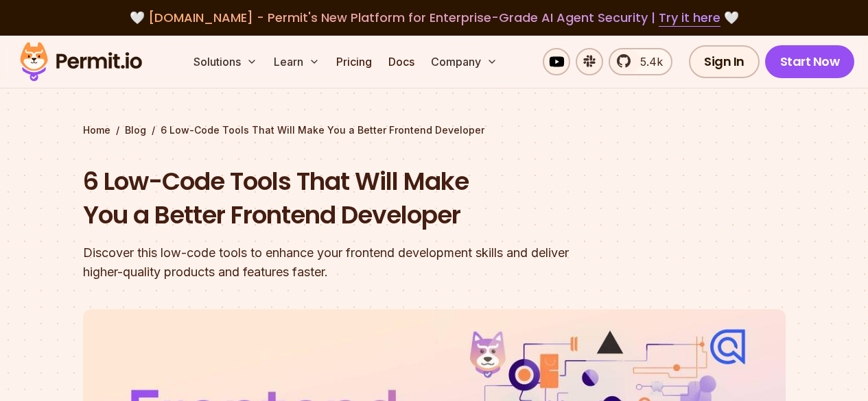 The image size is (868, 401). I want to click on a: 5.4k, so click(640, 62).